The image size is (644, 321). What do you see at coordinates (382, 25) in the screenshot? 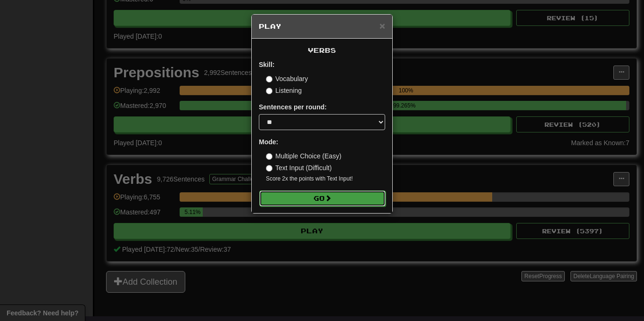
I see `button: Close` at bounding box center [382, 25].